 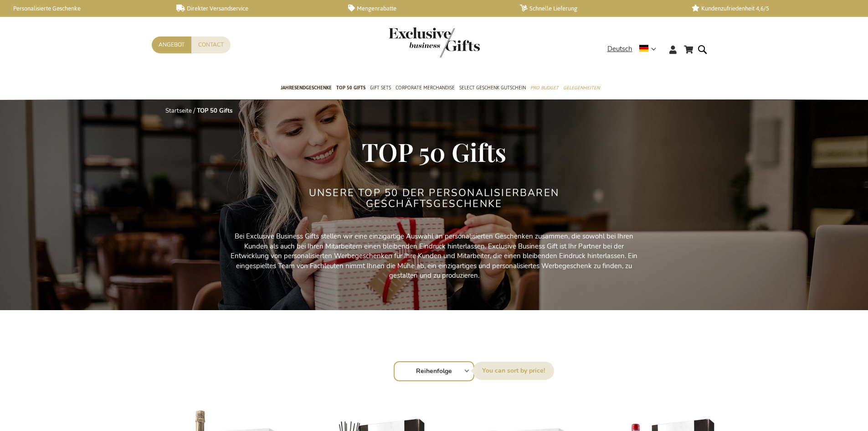 What do you see at coordinates (427, 8) in the screenshot?
I see `a: Mengenrabatte` at bounding box center [427, 8].